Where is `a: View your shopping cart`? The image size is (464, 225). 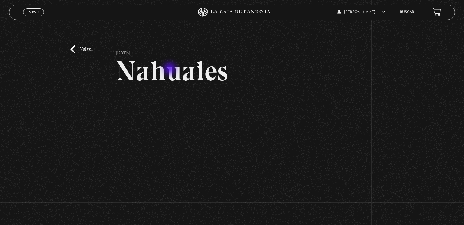
a: View your shopping cart is located at coordinates (437, 12).